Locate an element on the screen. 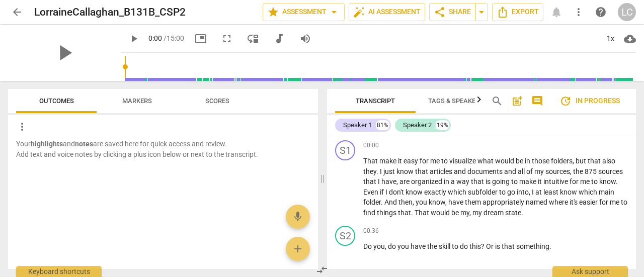  span: least is located at coordinates (551, 192).